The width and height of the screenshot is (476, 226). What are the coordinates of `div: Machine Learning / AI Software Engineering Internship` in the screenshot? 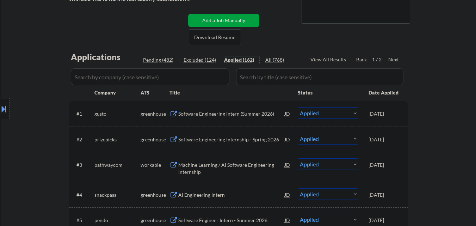 It's located at (232, 168).